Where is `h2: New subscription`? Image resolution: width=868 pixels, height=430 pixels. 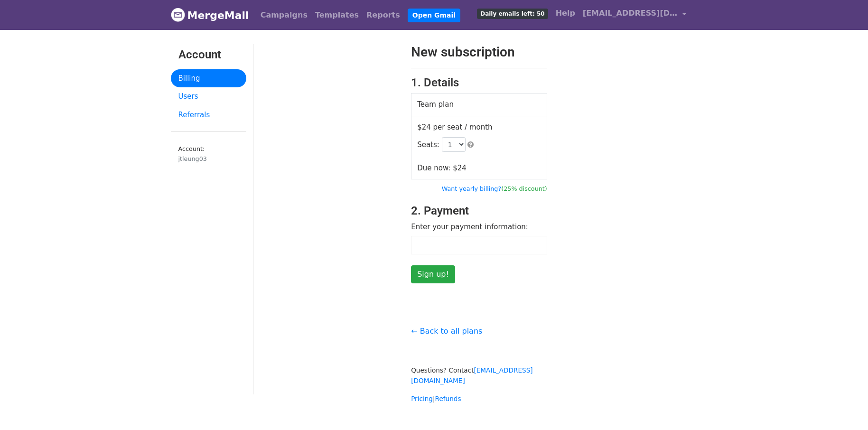
h2: New subscription is located at coordinates (479, 52).